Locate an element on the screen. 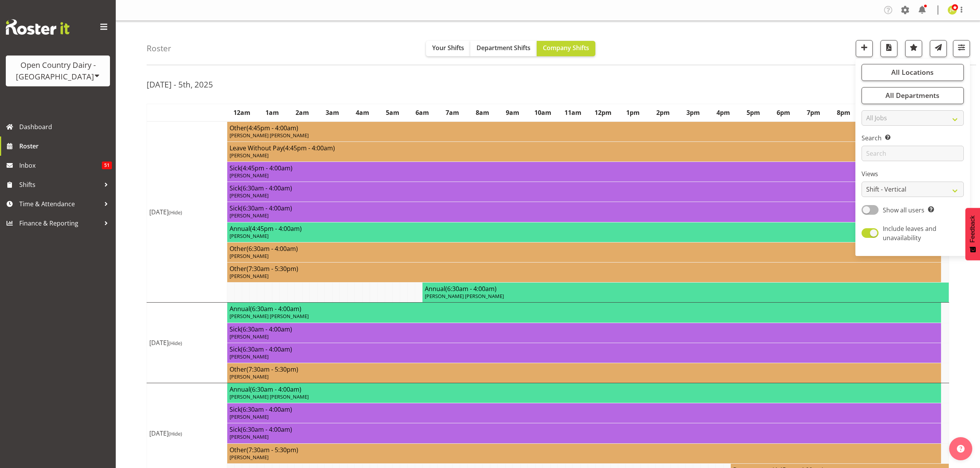 The image size is (980, 468). button: Download a PDF of the roster according to the set date range. is located at coordinates (889, 48).